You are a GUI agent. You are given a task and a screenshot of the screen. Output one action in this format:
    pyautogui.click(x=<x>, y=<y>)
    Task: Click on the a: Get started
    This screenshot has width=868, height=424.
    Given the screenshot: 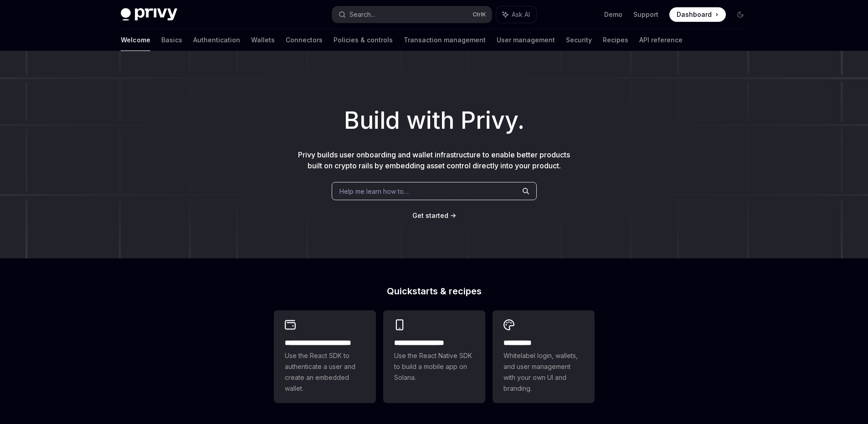 What is the action you would take?
    pyautogui.click(x=430, y=216)
    